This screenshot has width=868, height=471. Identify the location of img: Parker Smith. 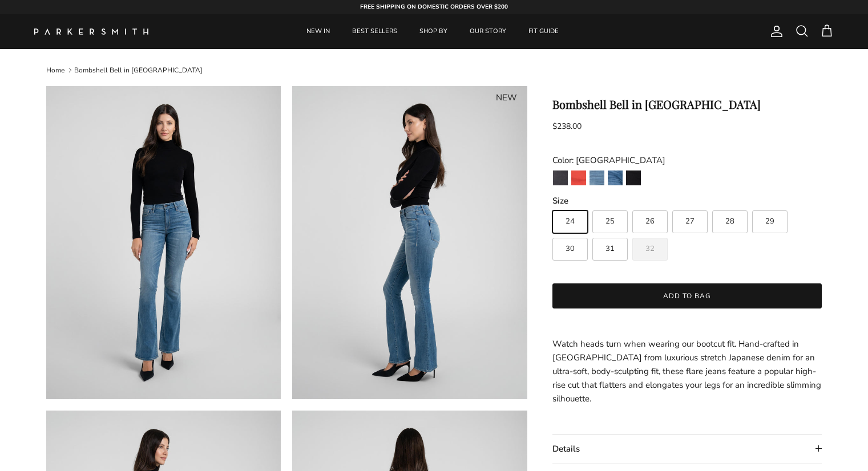
(91, 31).